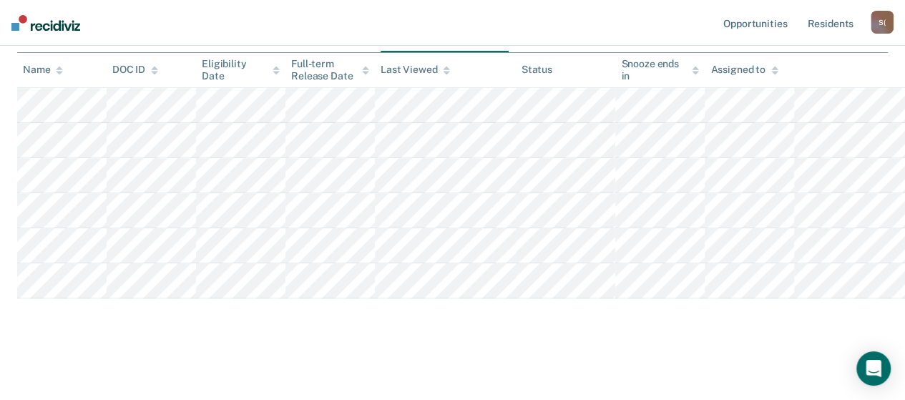  What do you see at coordinates (240, 70) in the screenshot?
I see `div: Eligibility Date` at bounding box center [240, 70].